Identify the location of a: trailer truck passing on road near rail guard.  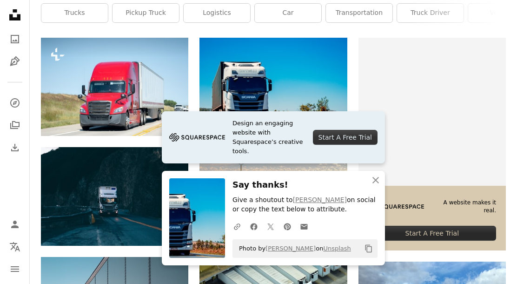
(114, 196).